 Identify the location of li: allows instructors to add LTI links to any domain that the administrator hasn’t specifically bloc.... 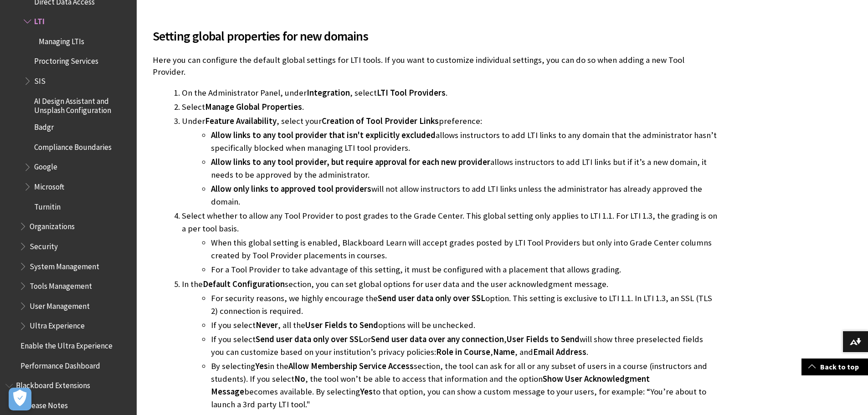
(464, 141).